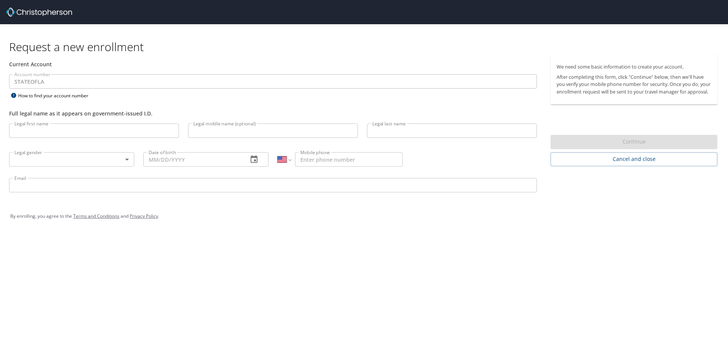 This screenshot has width=728, height=348. What do you see at coordinates (364, 216) in the screenshot?
I see `div: By enrolling, you agree to the and .` at bounding box center [364, 216].